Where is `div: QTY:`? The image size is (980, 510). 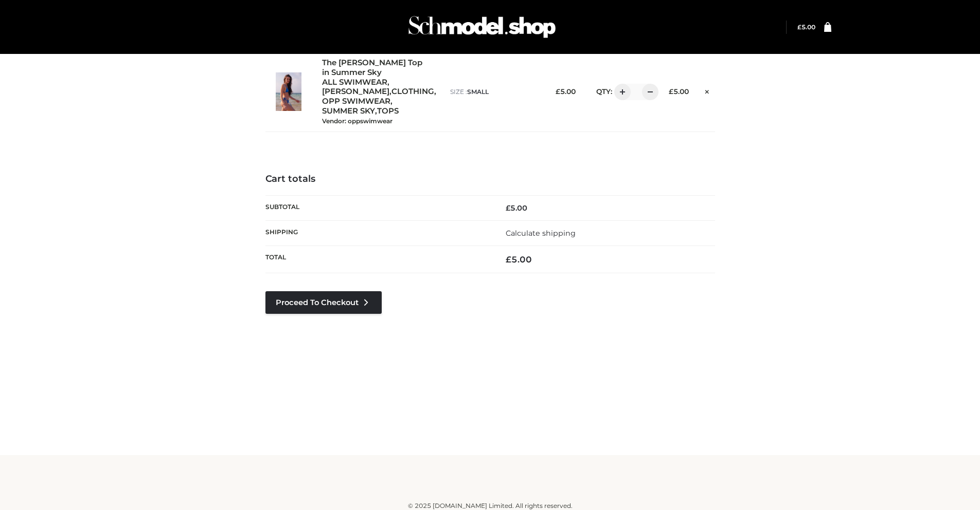 div: QTY: is located at coordinates (618, 92).